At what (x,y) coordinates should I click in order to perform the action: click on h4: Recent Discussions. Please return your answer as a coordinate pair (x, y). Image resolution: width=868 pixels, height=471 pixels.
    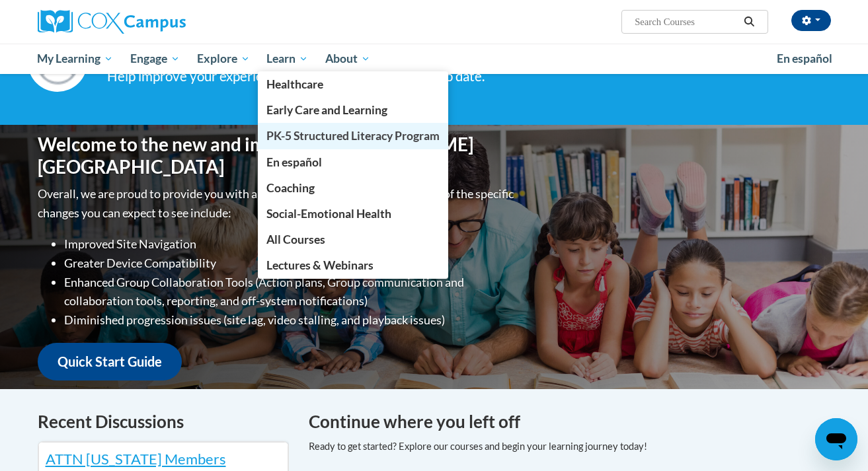
    Looking at the image, I should click on (163, 421).